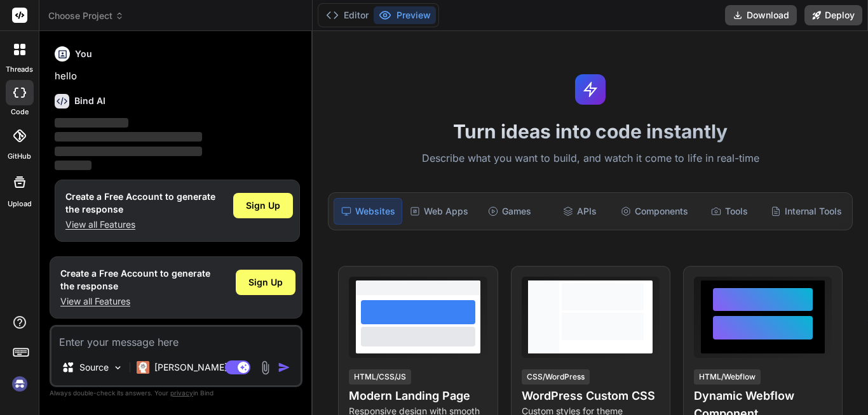 This screenshot has width=868, height=415. I want to click on img: Pick Models, so click(117, 368).